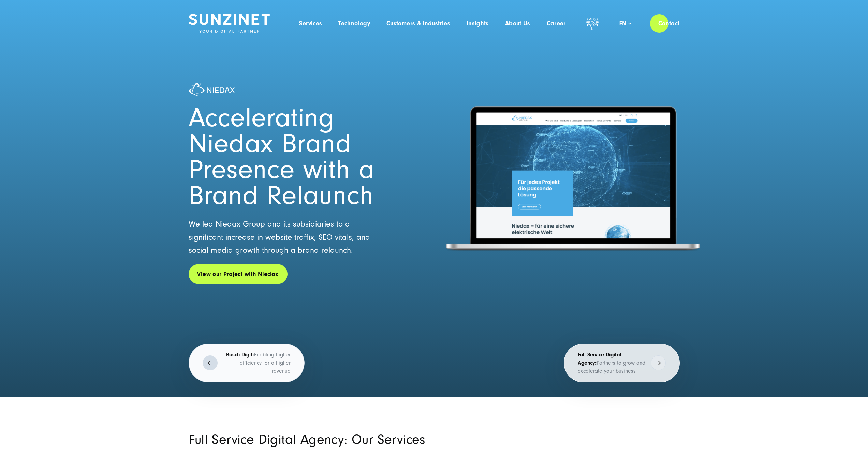 The image size is (868, 453). Describe the element at coordinates (354, 23) in the screenshot. I see `a: Technology` at that location.